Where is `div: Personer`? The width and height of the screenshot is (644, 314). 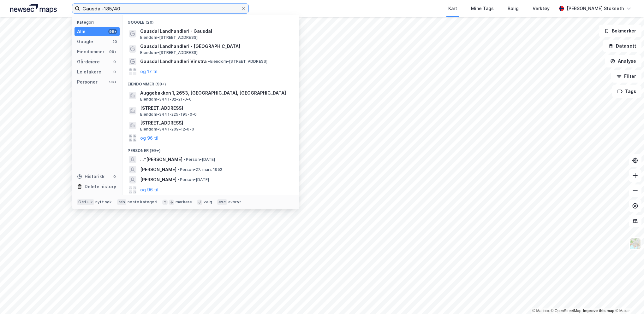 div: Personer is located at coordinates (87, 82).